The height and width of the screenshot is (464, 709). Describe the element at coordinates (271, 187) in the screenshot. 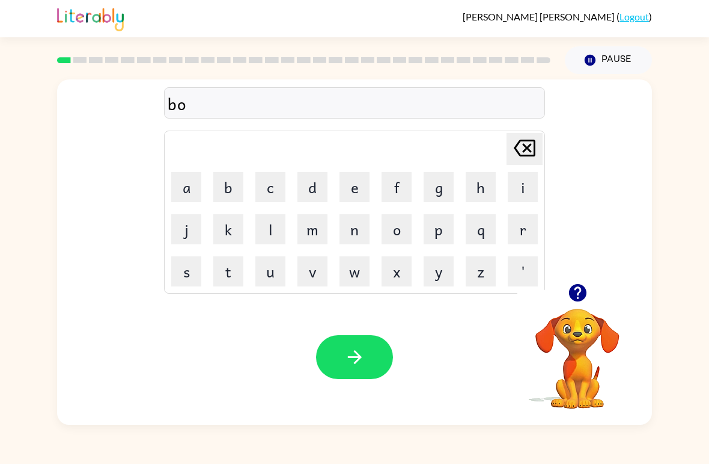

I see `button: c` at that location.